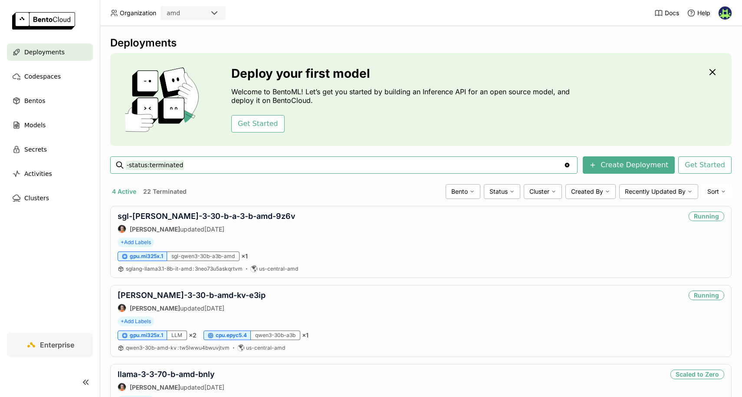 Image resolution: width=742 pixels, height=397 pixels. What do you see at coordinates (50, 344) in the screenshot?
I see `a: Enterprise` at bounding box center [50, 344].